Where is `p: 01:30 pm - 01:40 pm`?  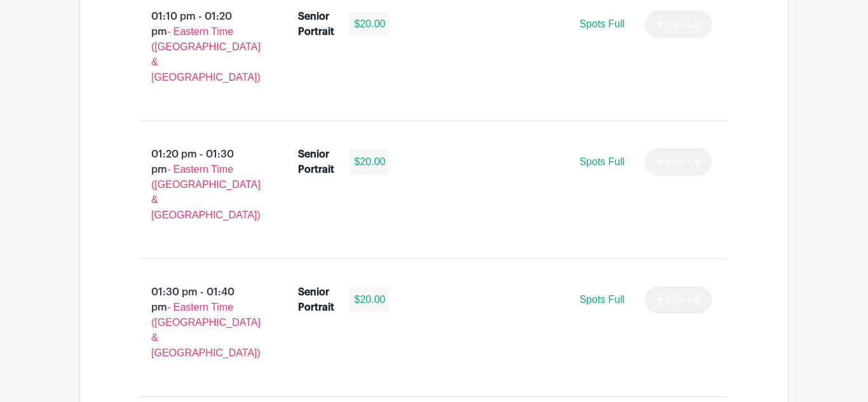 p: 01:30 pm - 01:40 pm is located at coordinates (199, 322).